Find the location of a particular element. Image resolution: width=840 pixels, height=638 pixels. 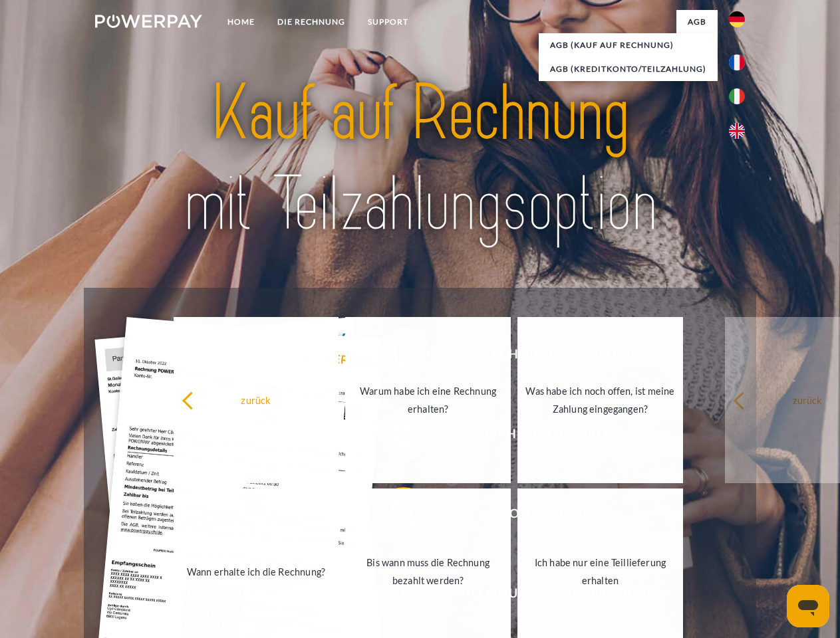

div: Warum habe ich eine Rechnung erhalten? is located at coordinates (428, 400).